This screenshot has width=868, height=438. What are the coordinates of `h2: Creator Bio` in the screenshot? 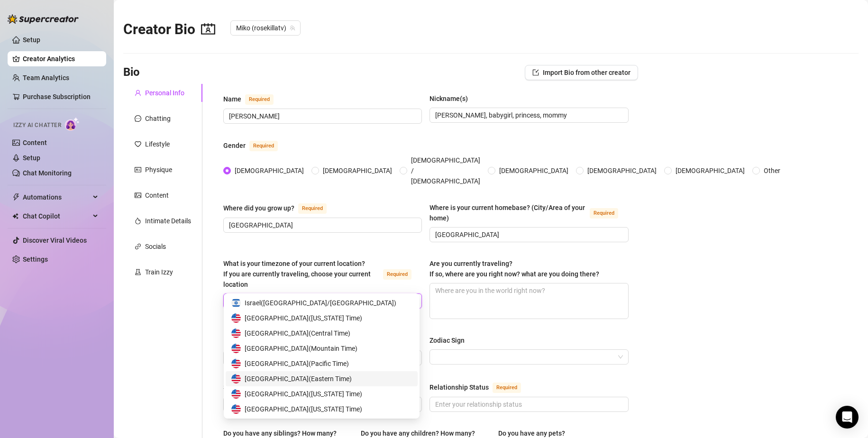 It's located at (169, 30).